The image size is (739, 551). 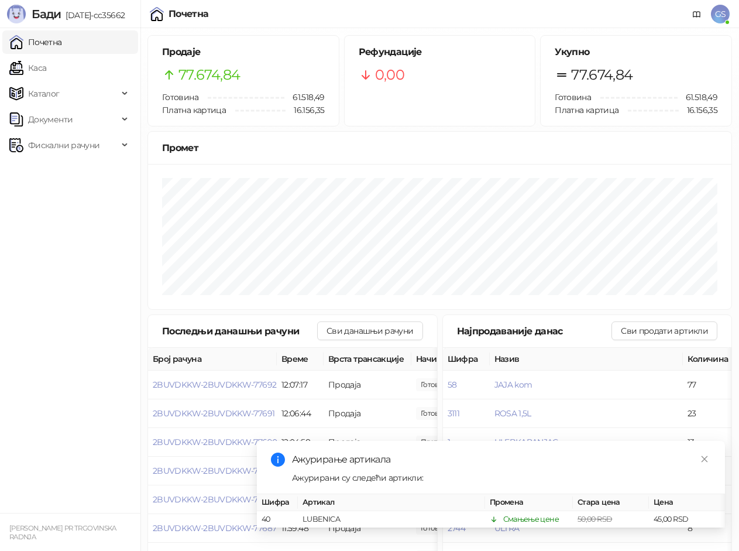 What do you see at coordinates (64, 145) in the screenshot?
I see `span: Фискални рачуни` at bounding box center [64, 145].